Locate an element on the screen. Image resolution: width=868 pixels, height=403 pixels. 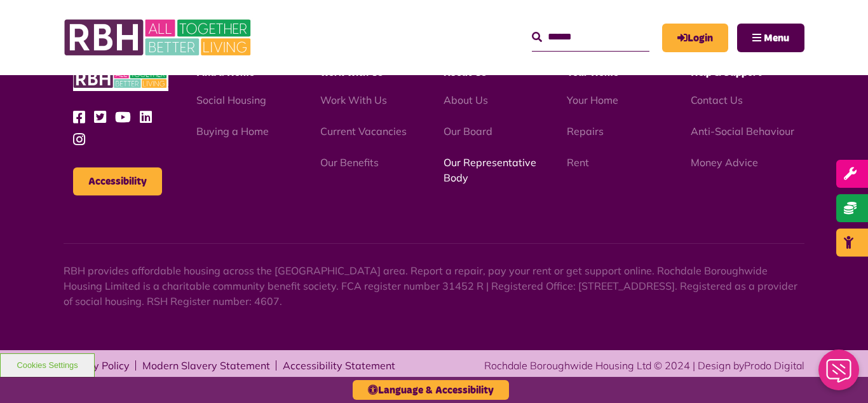
a: Our Board is located at coordinates (468, 131).